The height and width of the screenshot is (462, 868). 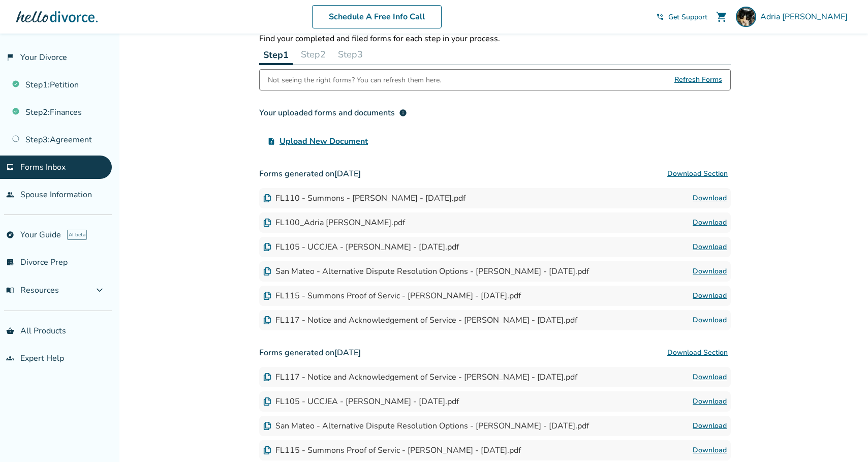 What do you see at coordinates (99, 290) in the screenshot?
I see `span: expand_more` at bounding box center [99, 290].